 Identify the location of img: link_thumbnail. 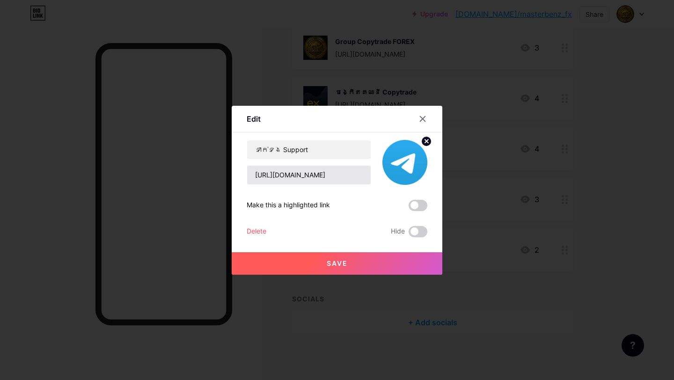
(405, 162).